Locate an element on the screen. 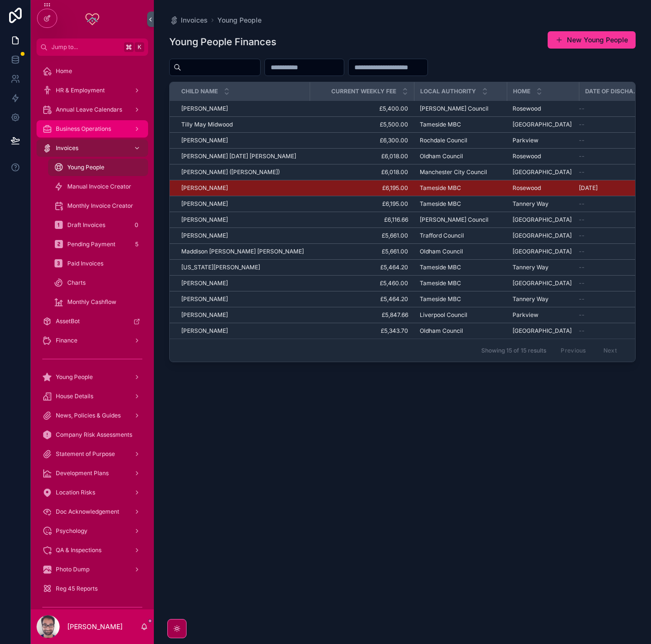 This screenshot has height=644, width=651. a: £6,300.00 is located at coordinates (362, 140).